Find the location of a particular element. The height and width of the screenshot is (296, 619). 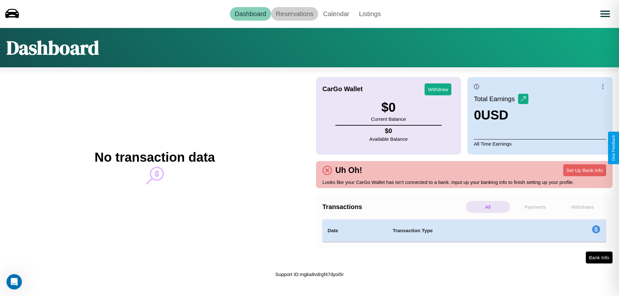

h4: $ 0 is located at coordinates (389, 131).